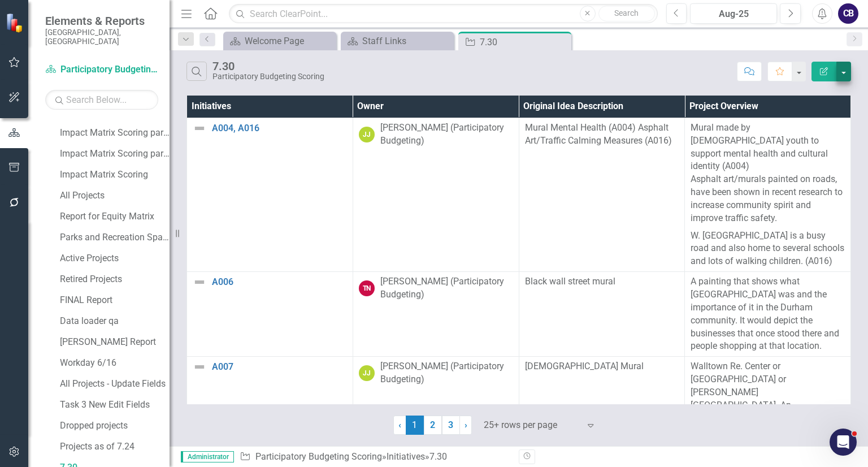  I want to click on div: Welcome Page, so click(289, 41).